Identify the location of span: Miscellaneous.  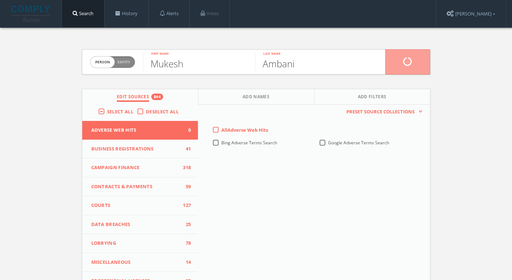
(136, 262).